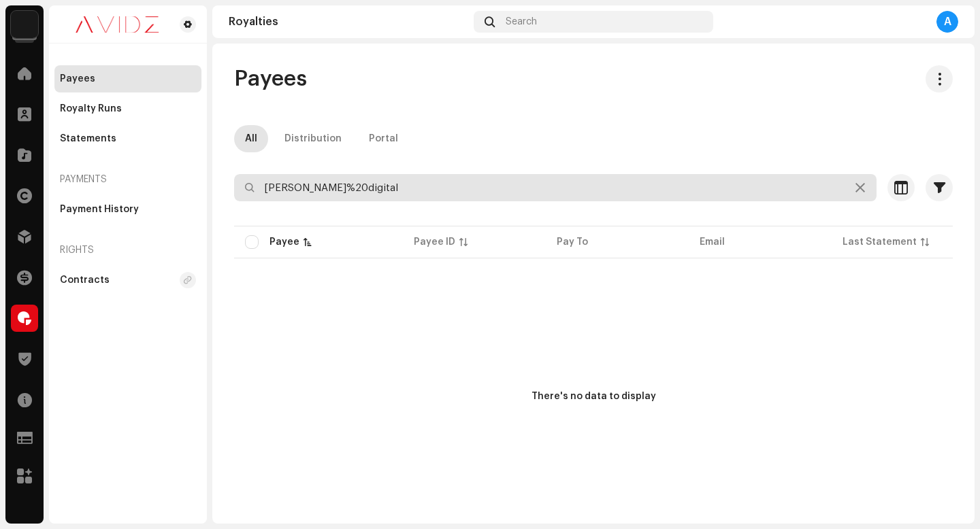 This screenshot has height=529, width=980. Describe the element at coordinates (251, 138) in the screenshot. I see `div: All` at that location.